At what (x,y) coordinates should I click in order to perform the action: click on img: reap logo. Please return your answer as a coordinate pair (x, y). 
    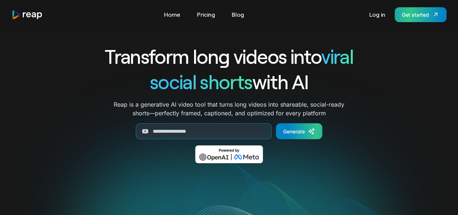
    Looking at the image, I should click on (27, 14).